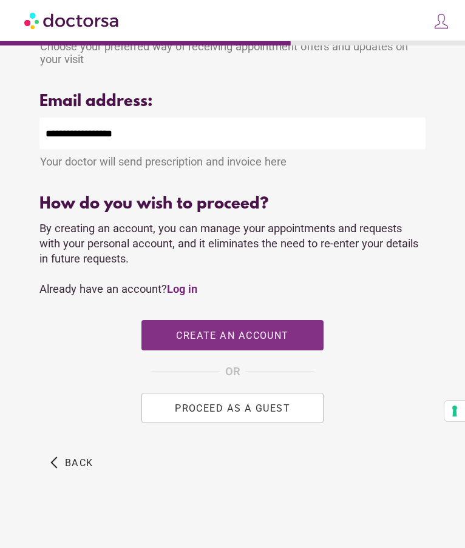 This screenshot has height=548, width=465. I want to click on span: OR, so click(232, 371).